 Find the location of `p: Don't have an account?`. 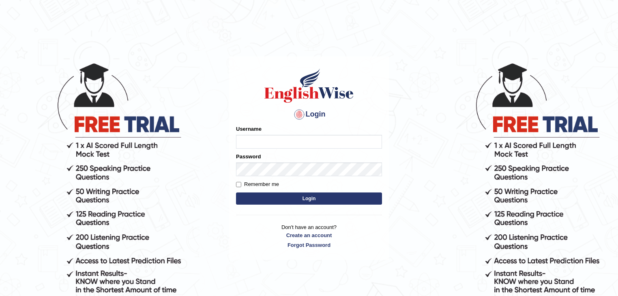

p: Don't have an account? is located at coordinates (309, 236).